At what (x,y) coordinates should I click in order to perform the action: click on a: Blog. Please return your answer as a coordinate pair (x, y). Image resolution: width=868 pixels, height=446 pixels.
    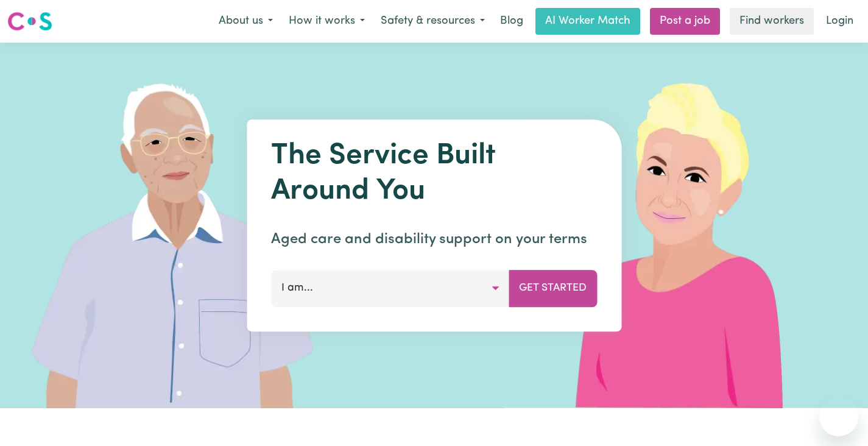
    Looking at the image, I should click on (512, 21).